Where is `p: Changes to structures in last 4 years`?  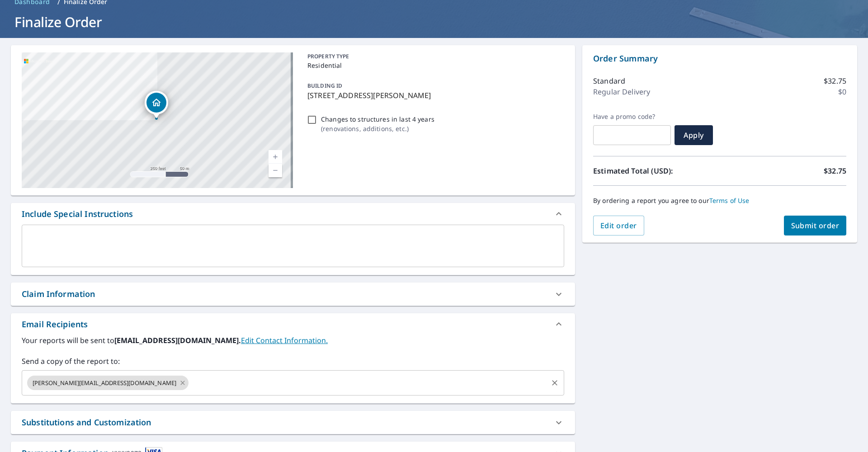
p: Changes to structures in last 4 years is located at coordinates (377, 119).